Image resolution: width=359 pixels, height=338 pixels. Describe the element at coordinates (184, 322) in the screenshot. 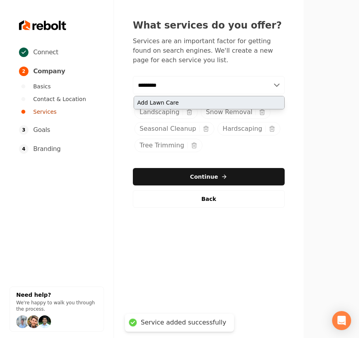

I see `div: Service added successfully` at that location.